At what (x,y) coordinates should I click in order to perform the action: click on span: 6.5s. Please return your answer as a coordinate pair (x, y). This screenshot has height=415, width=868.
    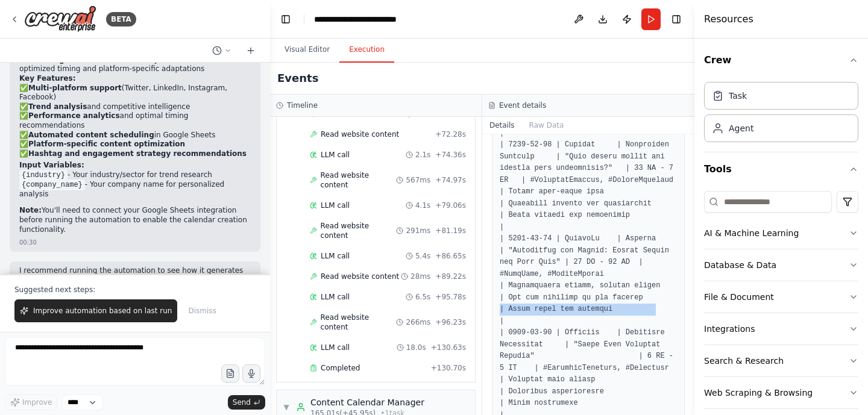
    Looking at the image, I should click on (422, 297).